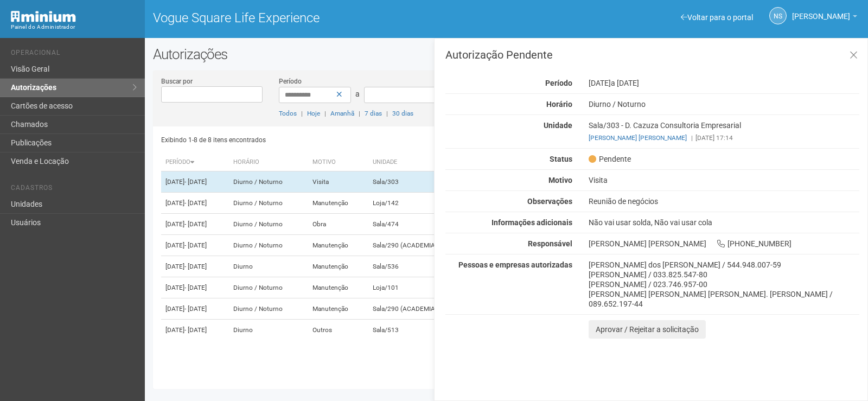 This screenshot has height=401, width=868. I want to click on div: Sala/303 - D. Cazuza Consultoria Empresarial, so click(723, 131).